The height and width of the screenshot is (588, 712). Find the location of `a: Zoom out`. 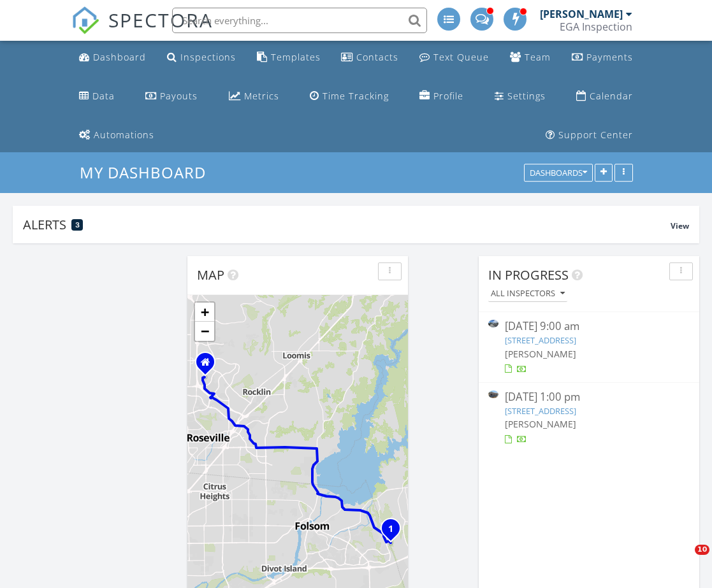

a: Zoom out is located at coordinates (205, 331).